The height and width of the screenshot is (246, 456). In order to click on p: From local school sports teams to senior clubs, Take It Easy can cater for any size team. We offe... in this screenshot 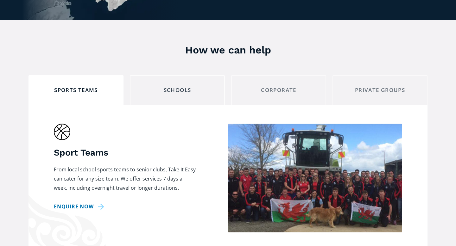, I will do `click(125, 179)`.